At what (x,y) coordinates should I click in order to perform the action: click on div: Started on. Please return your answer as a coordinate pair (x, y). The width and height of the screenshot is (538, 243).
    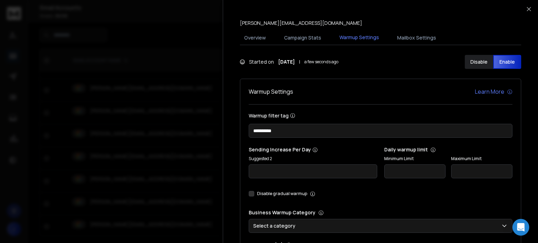
    Looking at the image, I should click on (289, 62).